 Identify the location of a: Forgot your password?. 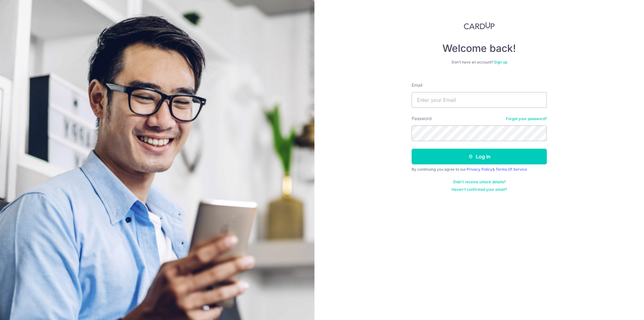
(526, 119).